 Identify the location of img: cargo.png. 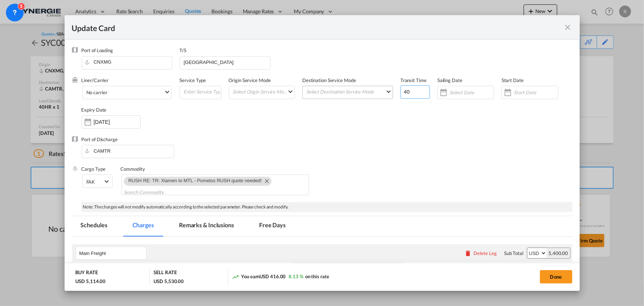
(75, 168).